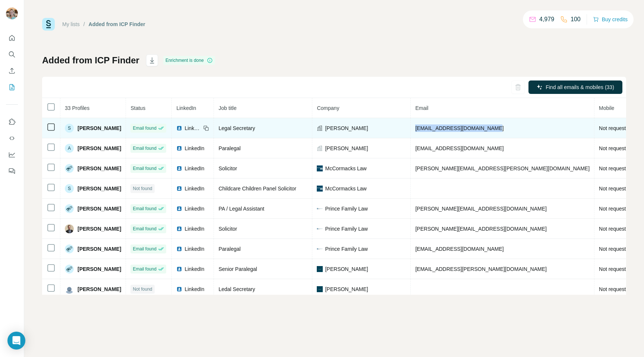  I want to click on span: Company, so click(328, 108).